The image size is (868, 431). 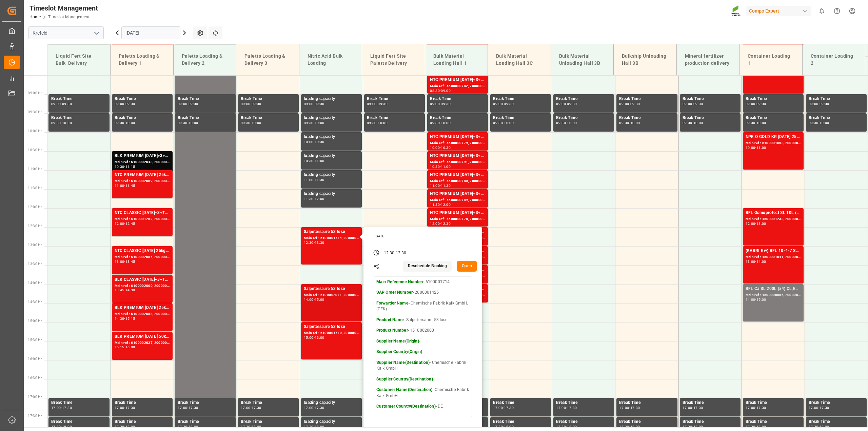 I want to click on span: 09:30 Hr, so click(x=34, y=112).